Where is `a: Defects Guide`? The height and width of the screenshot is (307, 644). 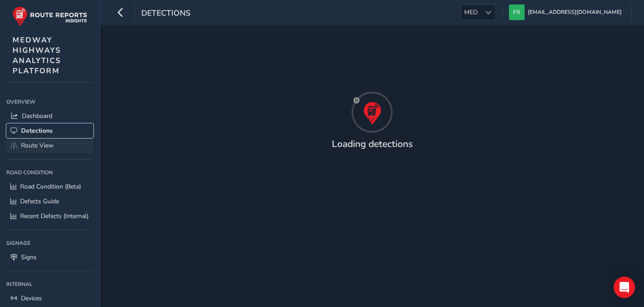
a: Defects Guide is located at coordinates (50, 201).